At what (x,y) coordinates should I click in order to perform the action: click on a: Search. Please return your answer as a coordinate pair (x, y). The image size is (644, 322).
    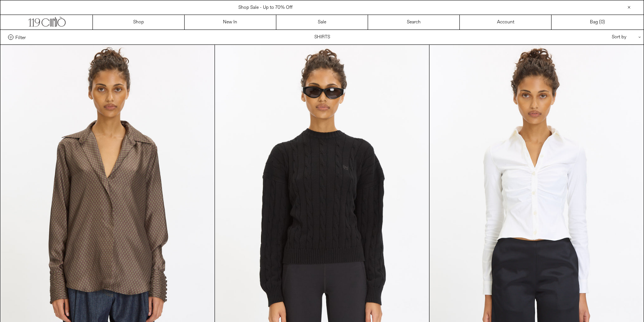
    Looking at the image, I should click on (414, 22).